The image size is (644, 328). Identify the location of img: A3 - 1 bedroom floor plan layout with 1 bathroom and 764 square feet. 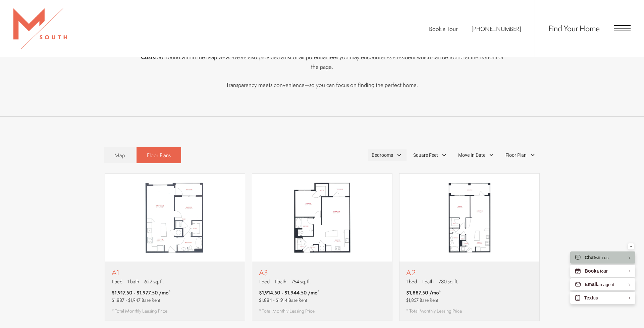
(322, 218).